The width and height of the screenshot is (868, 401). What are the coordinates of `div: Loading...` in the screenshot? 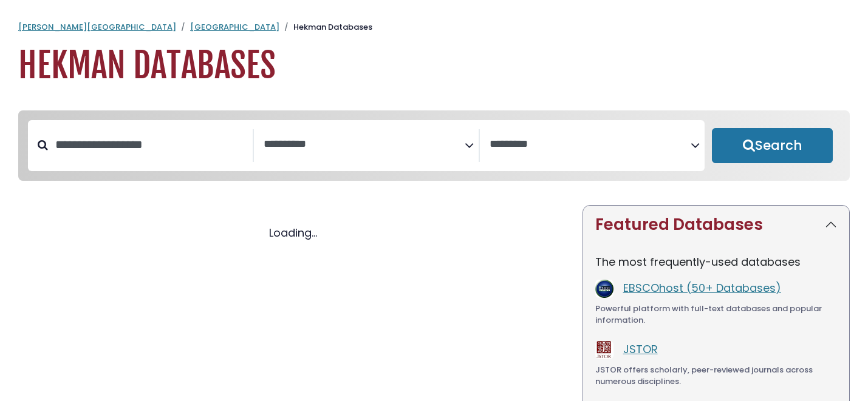 It's located at (293, 232).